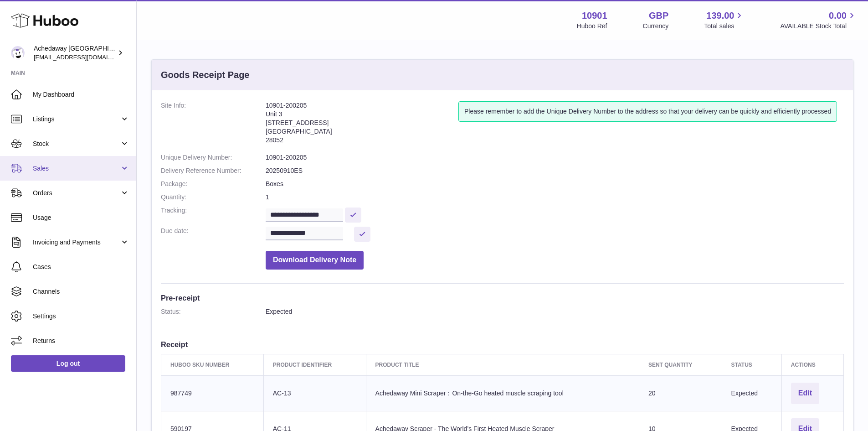 The width and height of the screenshot is (868, 431). Describe the element at coordinates (502, 298) in the screenshot. I see `h3: Pre-receipt` at that location.